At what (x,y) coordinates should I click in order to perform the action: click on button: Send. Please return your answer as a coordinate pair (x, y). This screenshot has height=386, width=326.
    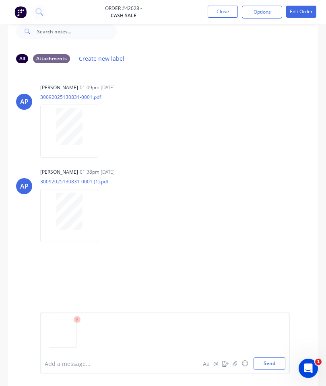
    Looking at the image, I should click on (269, 364).